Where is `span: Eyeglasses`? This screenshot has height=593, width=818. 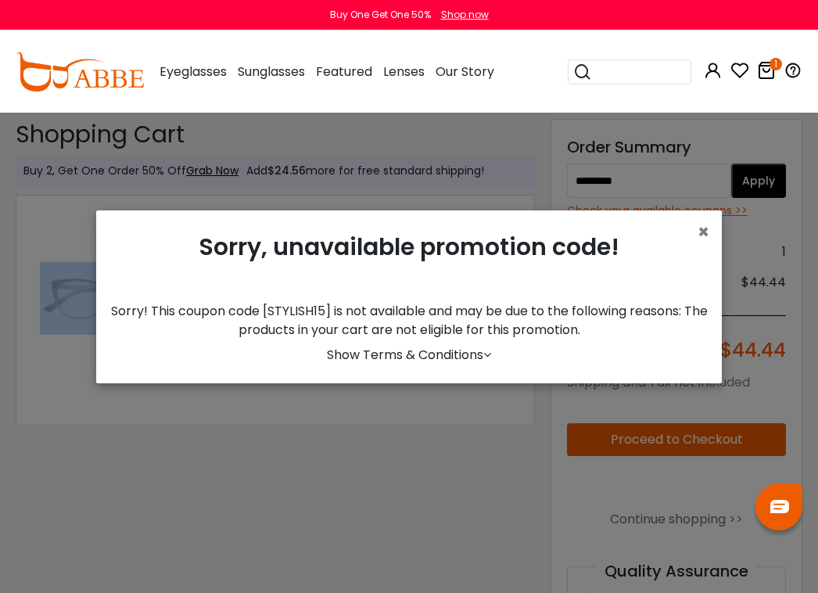
span: Eyeglasses is located at coordinates (193, 71).